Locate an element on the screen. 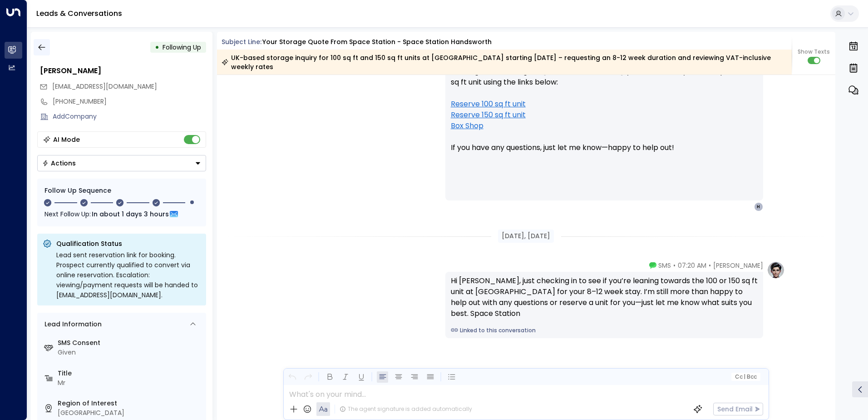 This screenshot has width=868, height=420. div: Button group with a nested menu is located at coordinates (122, 163).